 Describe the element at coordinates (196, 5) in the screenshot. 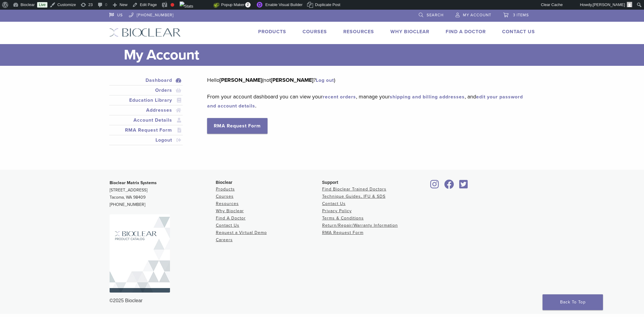

I see `img: Views over 48 hours. Click for more Jetpack Stats.` at that location.